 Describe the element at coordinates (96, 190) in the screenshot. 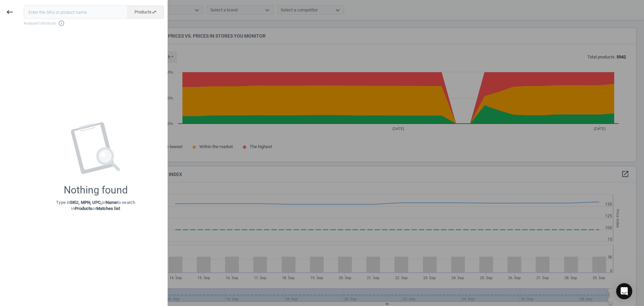

I see `div: Nothing found` at that location.